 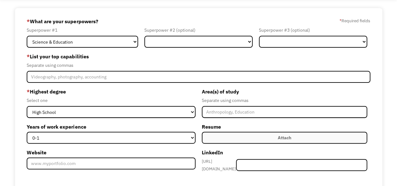 What do you see at coordinates (199, 30) in the screenshot?
I see `div: Superpower #2 (optional)` at bounding box center [199, 30].